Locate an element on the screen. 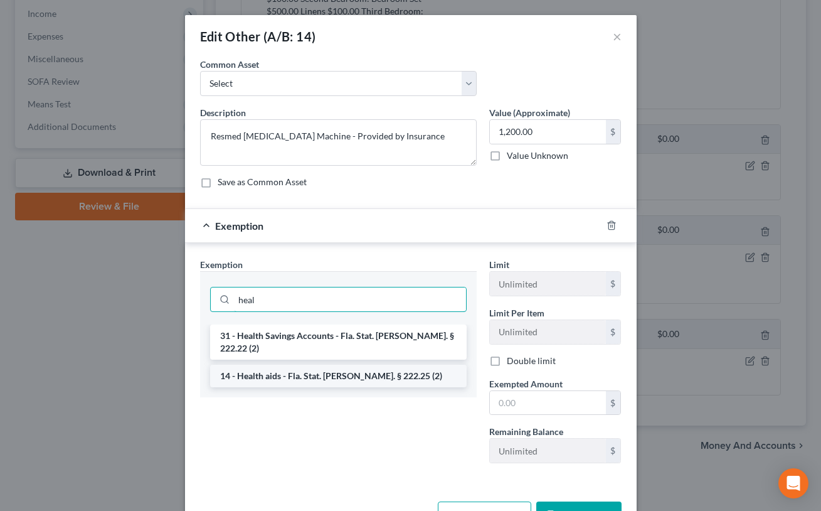 This screenshot has height=511, width=821. input: Search exemption rules... is located at coordinates (350, 299).